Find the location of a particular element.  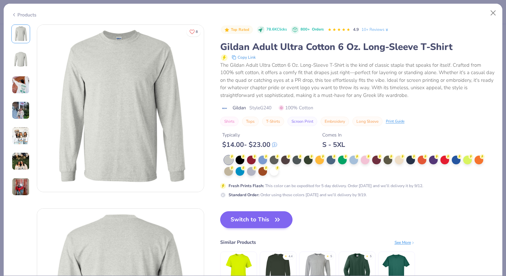

div: Print Guide is located at coordinates (396, 121).